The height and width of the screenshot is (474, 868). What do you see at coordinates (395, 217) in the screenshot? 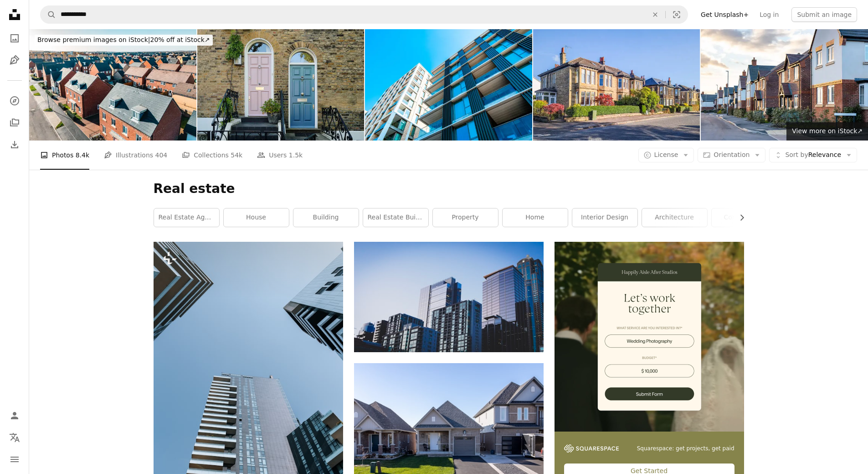
I see `a: real estate building` at bounding box center [395, 217].